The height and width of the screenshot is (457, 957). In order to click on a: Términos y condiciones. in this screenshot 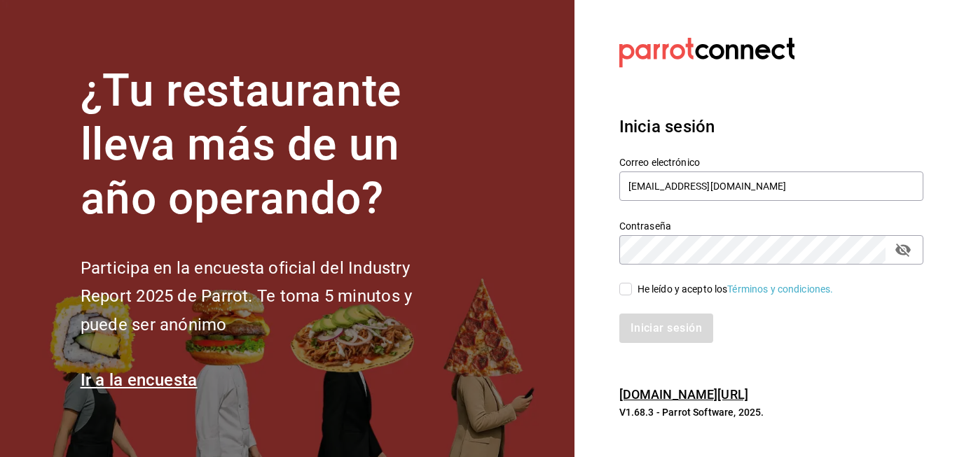, I will do `click(780, 289)`.